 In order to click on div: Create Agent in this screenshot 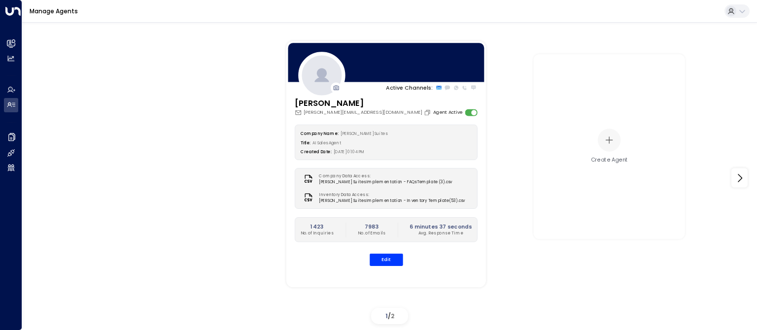, I will do `click(609, 160)`.